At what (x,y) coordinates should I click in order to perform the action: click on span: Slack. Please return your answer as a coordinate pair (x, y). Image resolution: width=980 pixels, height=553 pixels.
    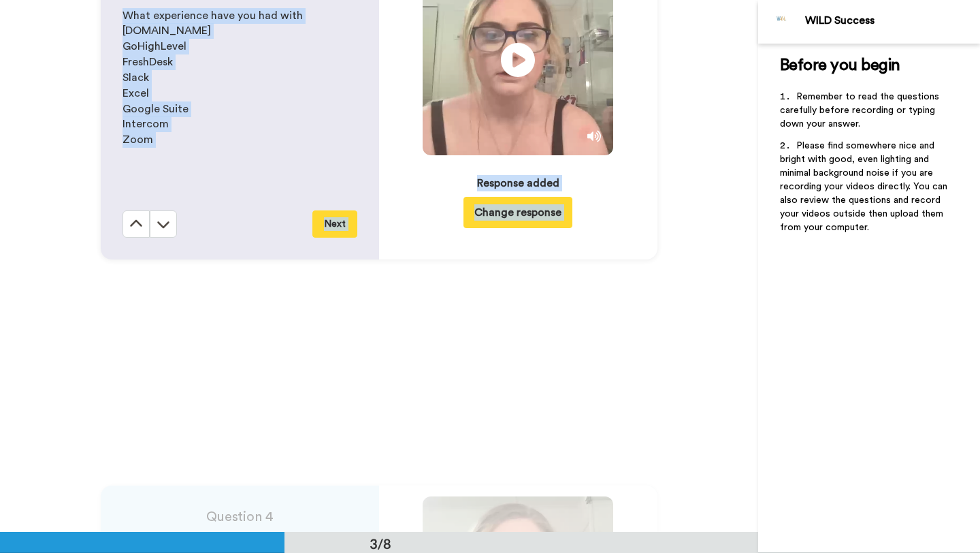
    Looking at the image, I should click on (135, 78).